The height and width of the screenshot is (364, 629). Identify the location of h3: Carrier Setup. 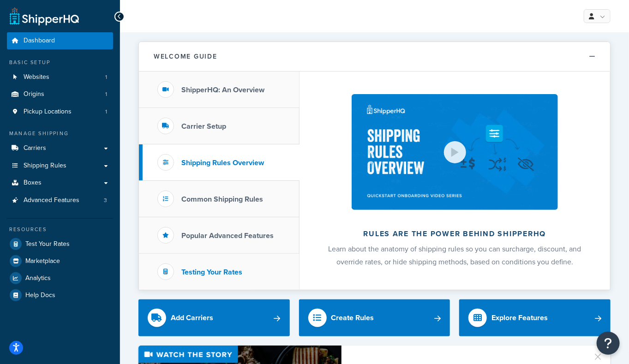
(204, 127).